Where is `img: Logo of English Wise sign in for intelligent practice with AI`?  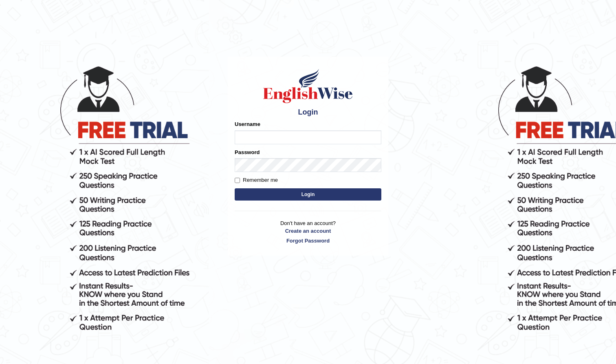 img: Logo of English Wise sign in for intelligent practice with AI is located at coordinates (308, 86).